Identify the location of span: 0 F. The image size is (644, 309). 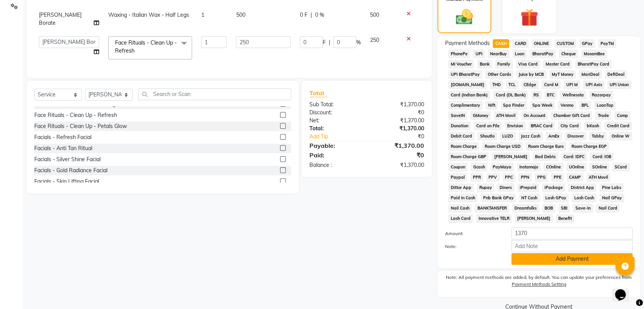
(304, 15).